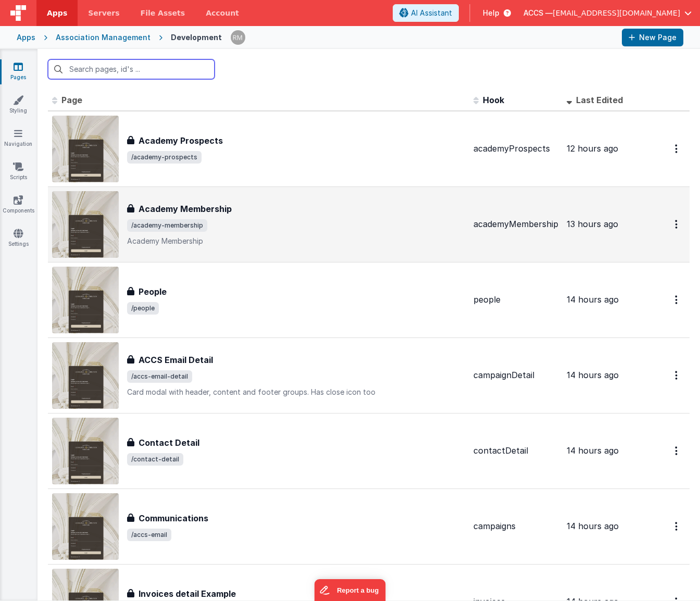 The width and height of the screenshot is (700, 601). I want to click on h3: ACCS Email Detail, so click(176, 360).